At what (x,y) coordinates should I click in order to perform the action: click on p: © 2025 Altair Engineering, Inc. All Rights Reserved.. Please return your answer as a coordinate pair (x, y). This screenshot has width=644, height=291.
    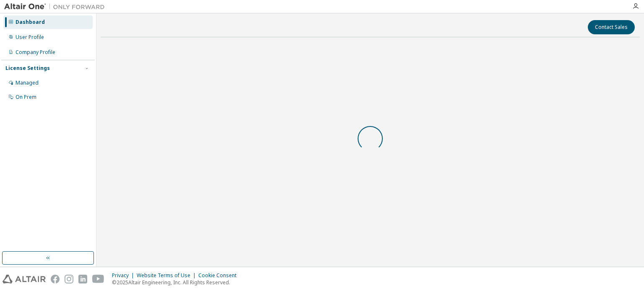
    Looking at the image, I should click on (177, 283).